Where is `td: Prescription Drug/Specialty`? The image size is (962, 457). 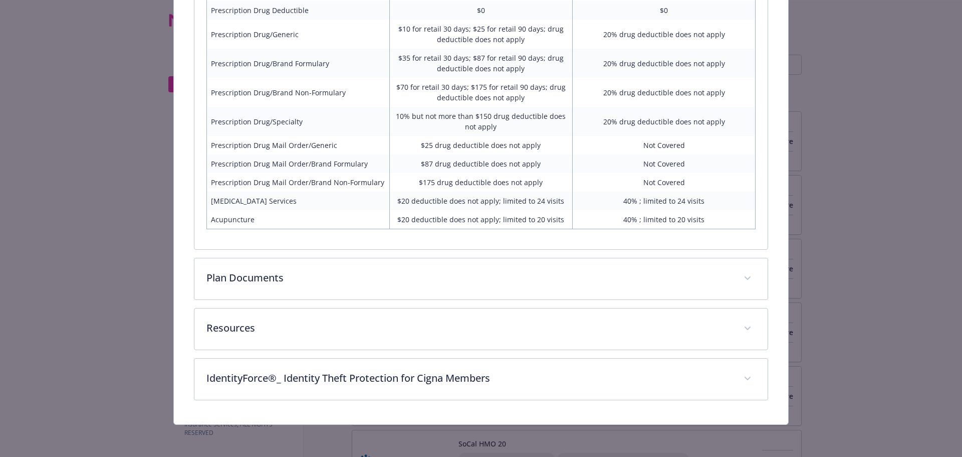
td: Prescription Drug/Specialty is located at coordinates (298, 121).